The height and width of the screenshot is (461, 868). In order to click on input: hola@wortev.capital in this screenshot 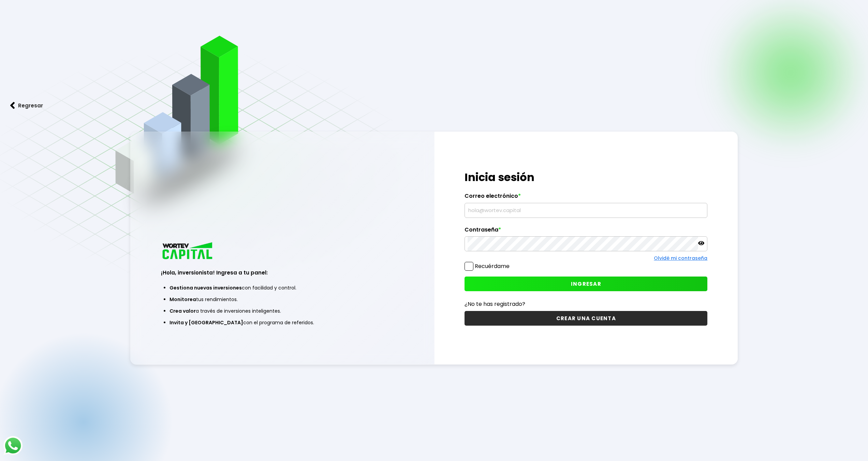, I will do `click(586, 211)`.